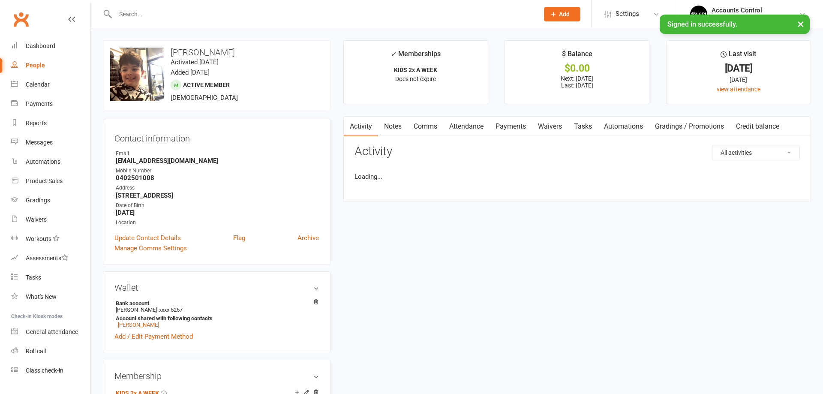 The height and width of the screenshot is (394, 823). I want to click on button: Add, so click(562, 14).